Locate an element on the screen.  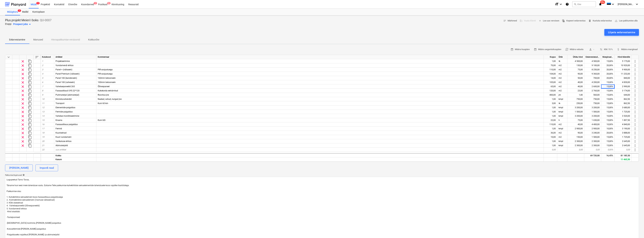
div: h is located at coordinates (562, 120).